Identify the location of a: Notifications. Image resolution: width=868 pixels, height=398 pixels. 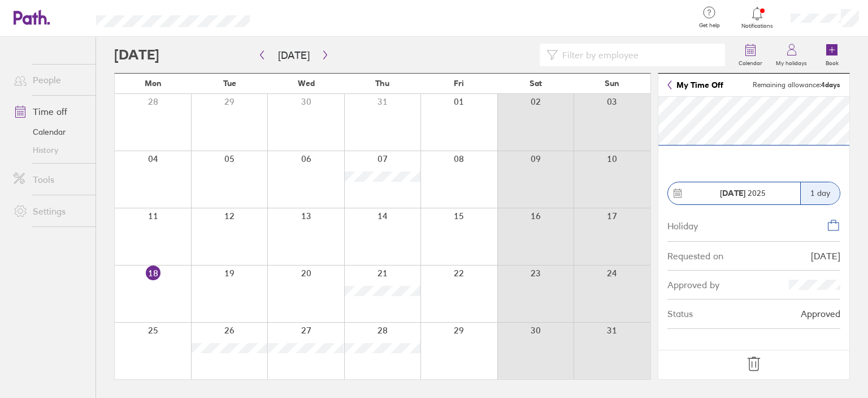
(758, 17).